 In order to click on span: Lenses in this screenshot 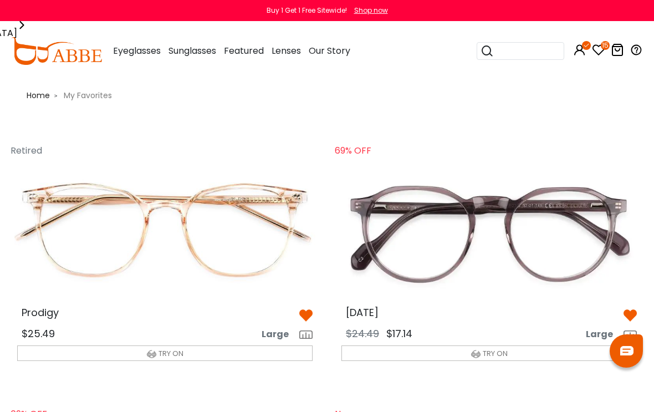, I will do `click(286, 50)`.